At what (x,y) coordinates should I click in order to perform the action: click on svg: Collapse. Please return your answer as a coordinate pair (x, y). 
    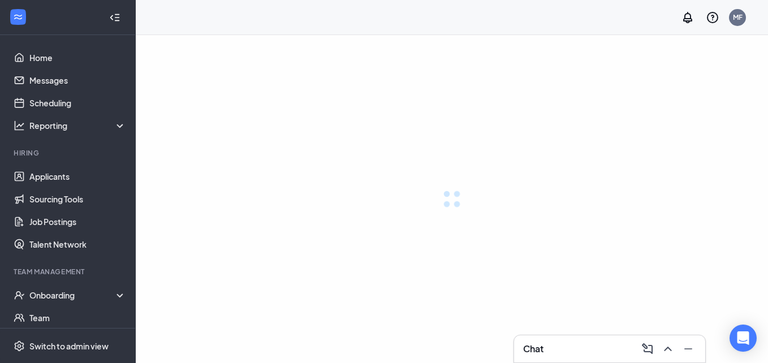
    Looking at the image, I should click on (115, 18).